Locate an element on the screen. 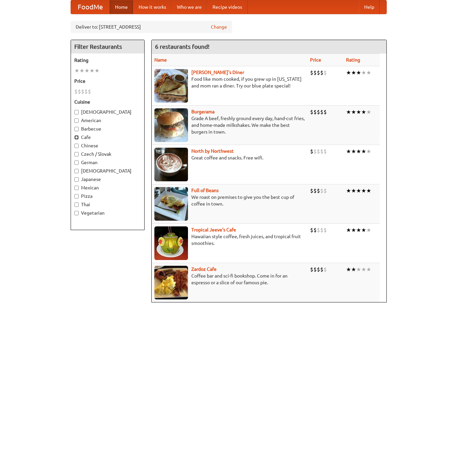  a: How it works is located at coordinates (152, 7).